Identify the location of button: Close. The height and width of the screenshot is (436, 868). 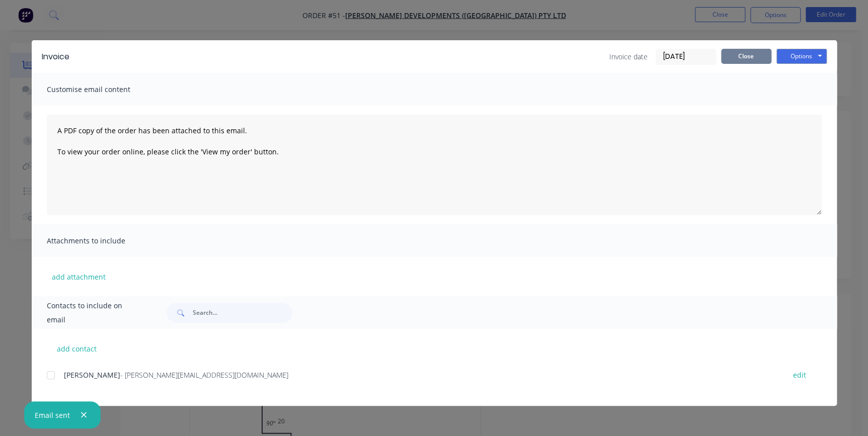
(746, 56).